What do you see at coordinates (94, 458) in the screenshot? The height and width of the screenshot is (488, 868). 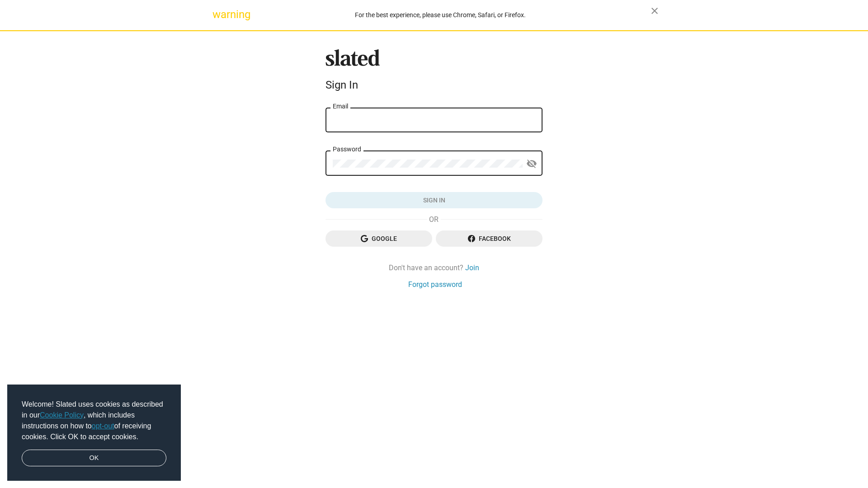 I see `a: dismiss cookie message` at bounding box center [94, 458].